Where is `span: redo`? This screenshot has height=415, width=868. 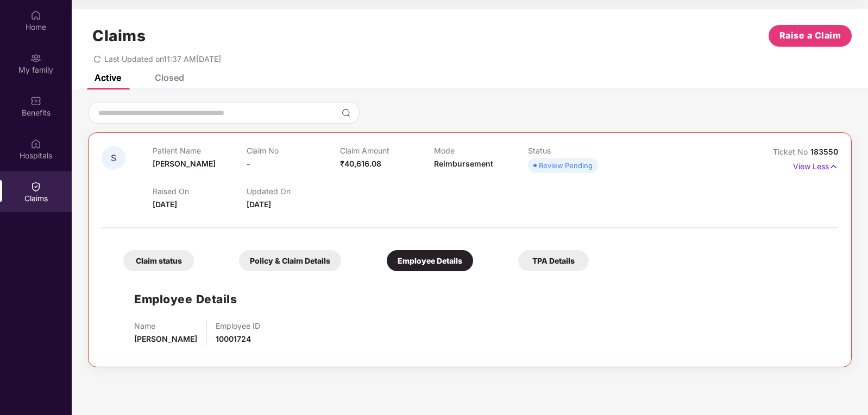 span: redo is located at coordinates (97, 58).